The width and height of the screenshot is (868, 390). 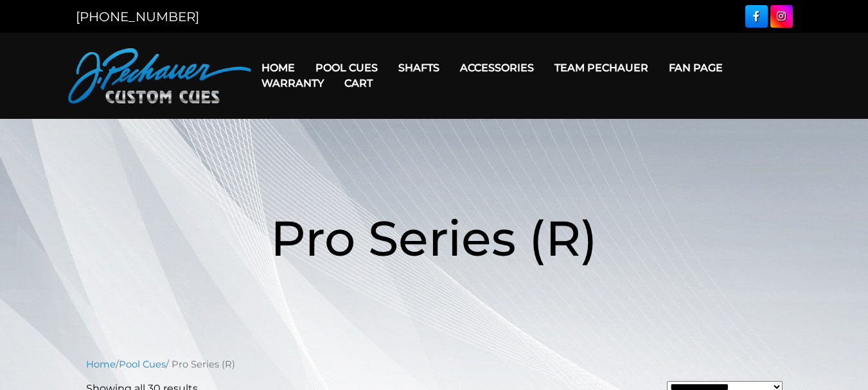 I want to click on a: Accessories, so click(x=496, y=67).